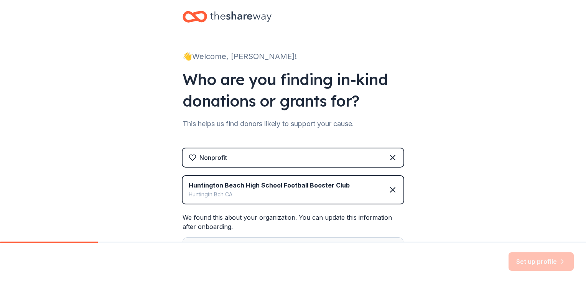 This screenshot has width=586, height=283. What do you see at coordinates (213, 158) in the screenshot?
I see `div: Nonprofit` at bounding box center [213, 158].